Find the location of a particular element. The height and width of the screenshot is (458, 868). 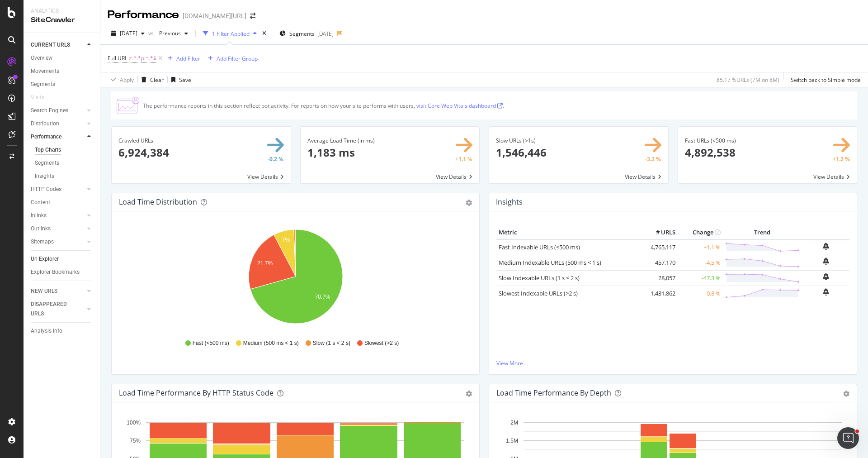

div: Load Time Performance by Depth is located at coordinates (553, 392).